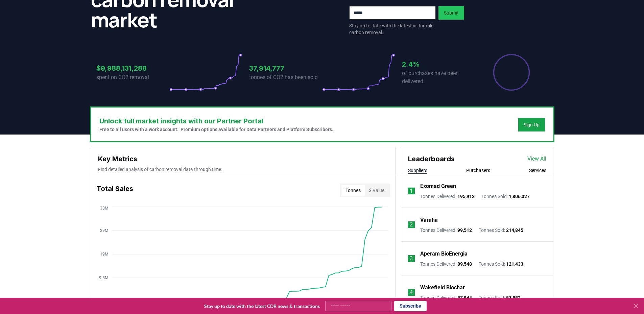 This screenshot has height=314, width=644. Describe the element at coordinates (478, 170) in the screenshot. I see `button: Purchasers` at that location.